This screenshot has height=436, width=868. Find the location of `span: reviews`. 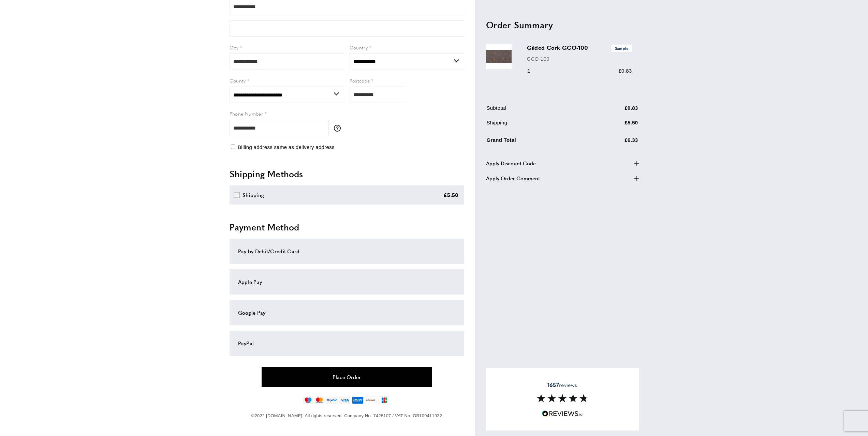

span: reviews is located at coordinates (562, 385).